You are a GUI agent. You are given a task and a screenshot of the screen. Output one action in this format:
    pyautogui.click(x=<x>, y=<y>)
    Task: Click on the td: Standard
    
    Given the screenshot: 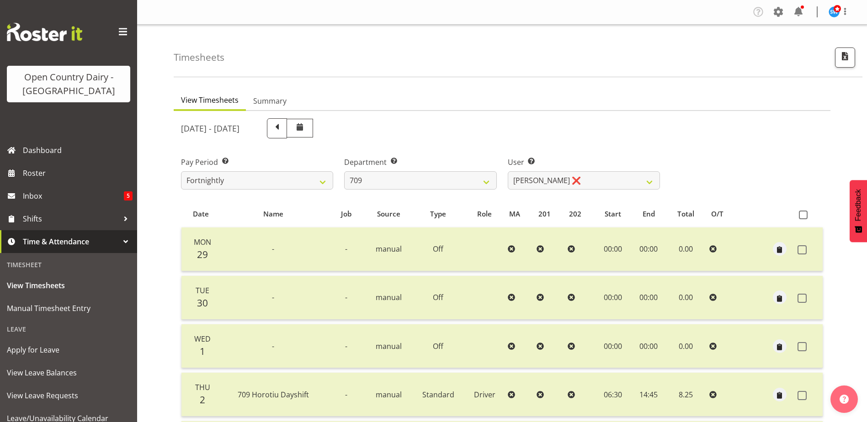 What is the action you would take?
    pyautogui.click(x=438, y=395)
    